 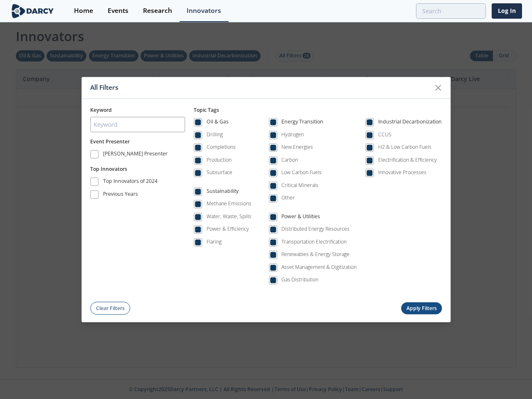 I want to click on button: Event Presenter, so click(x=110, y=142).